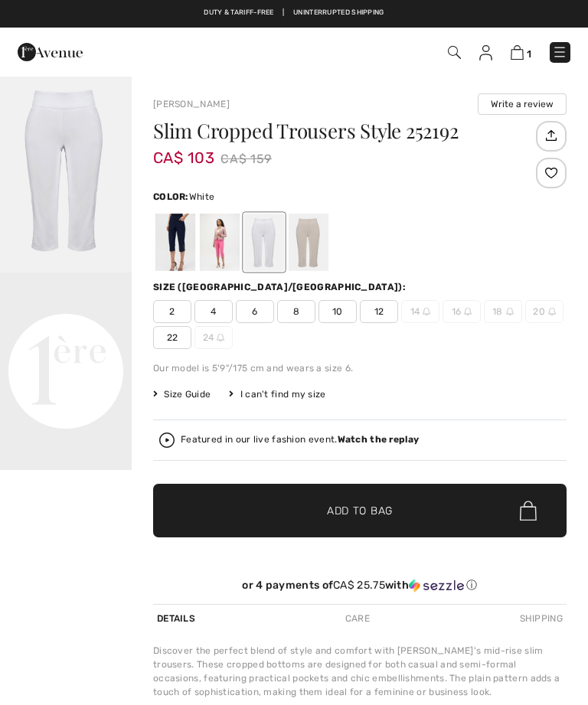 This screenshot has height=705, width=588. What do you see at coordinates (181, 394) in the screenshot?
I see `span: Size Guide` at bounding box center [181, 394].